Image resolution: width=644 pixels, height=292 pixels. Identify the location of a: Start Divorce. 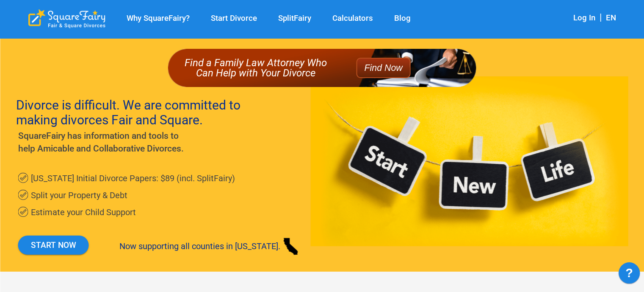
(234, 18).